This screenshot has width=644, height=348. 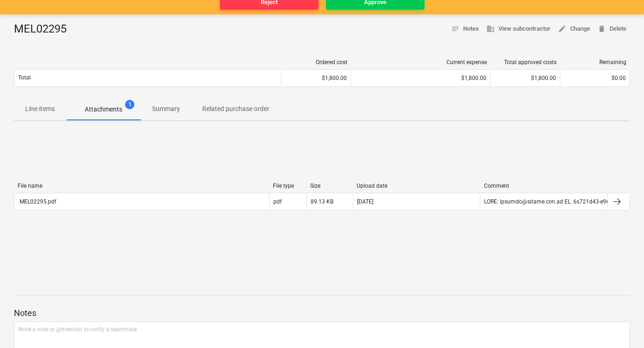 What do you see at coordinates (602, 29) in the screenshot?
I see `span: delete` at bounding box center [602, 29].